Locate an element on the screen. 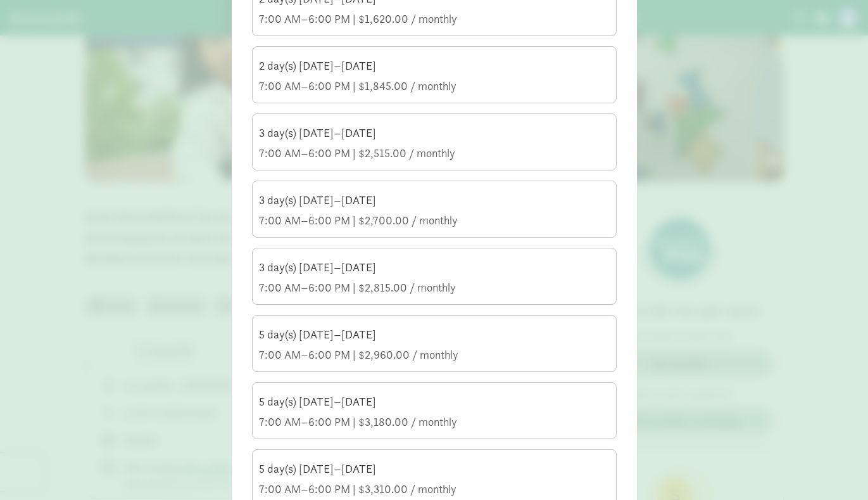  div: 7:00 AM–6:00 PM | $1,620.00 / monthly is located at coordinates (434, 19).